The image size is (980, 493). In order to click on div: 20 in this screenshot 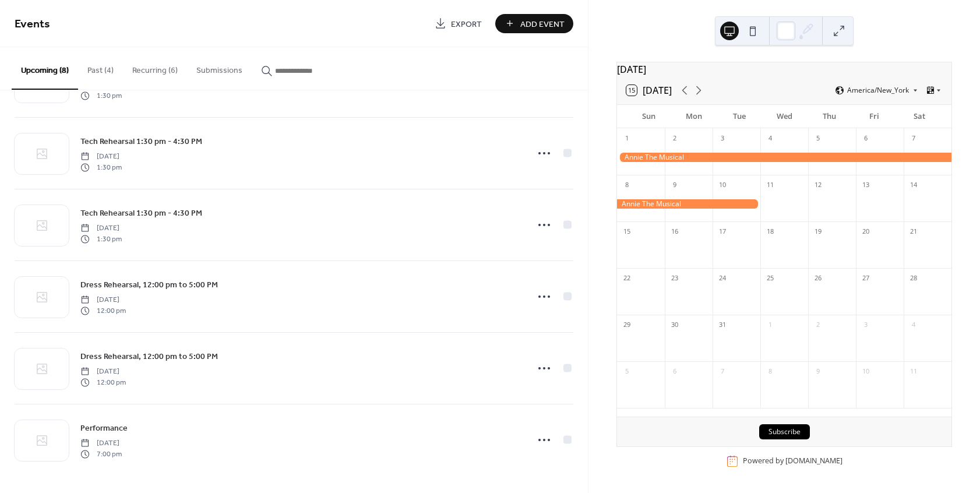, I will do `click(866, 232)`.